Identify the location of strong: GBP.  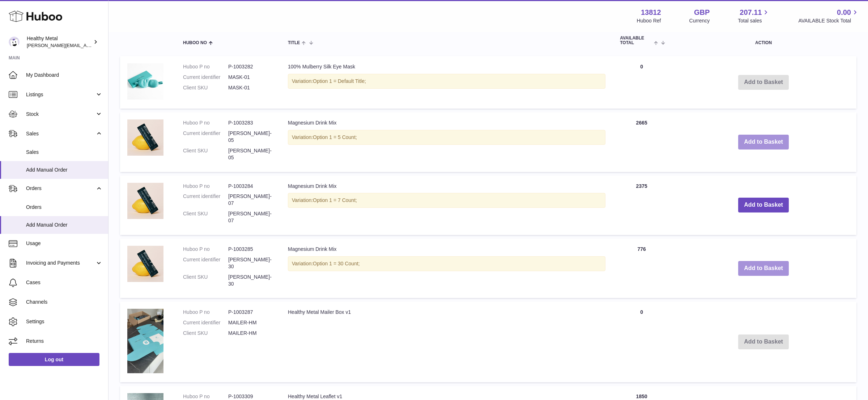
(701, 13).